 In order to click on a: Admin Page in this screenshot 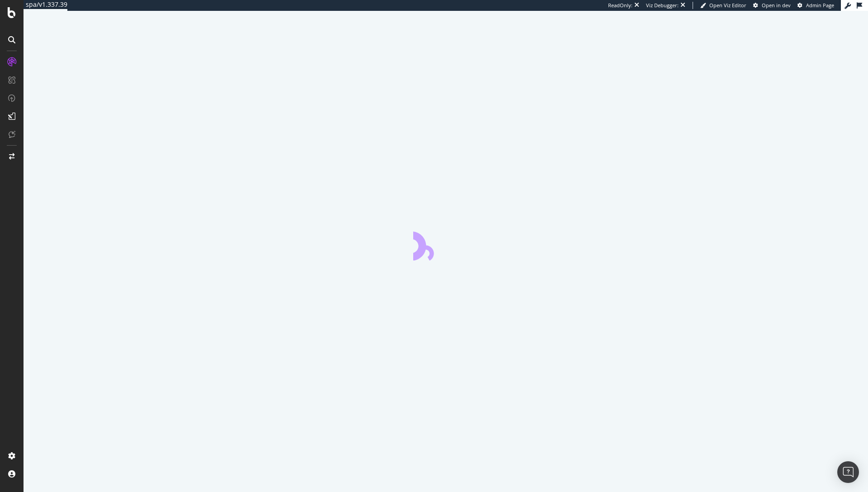, I will do `click(815, 5)`.